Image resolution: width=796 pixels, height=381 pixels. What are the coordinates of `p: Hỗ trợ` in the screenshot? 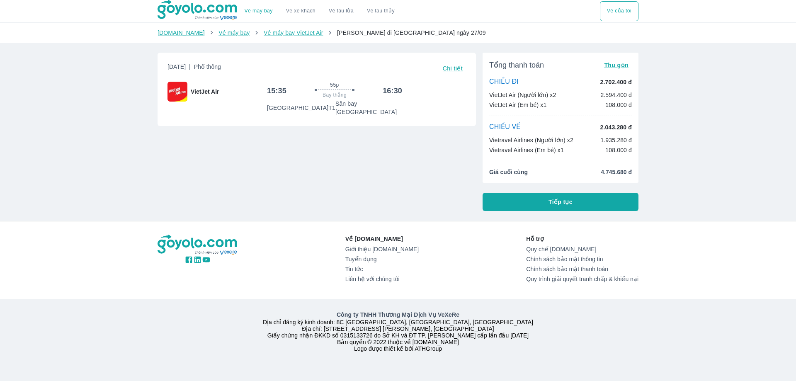 It's located at (582, 239).